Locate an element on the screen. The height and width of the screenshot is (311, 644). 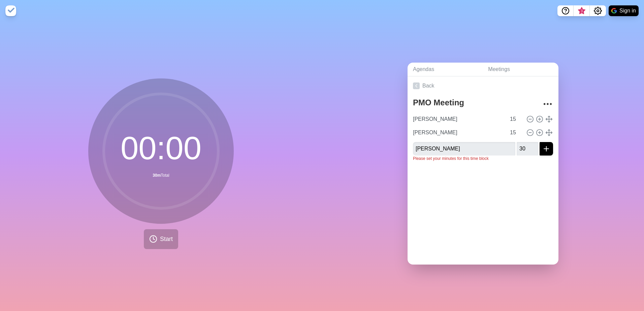
a: Meetings is located at coordinates (520, 69).